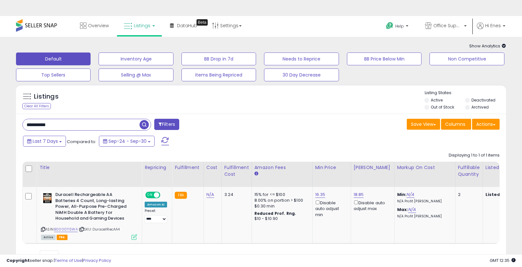 The image size is (522, 267). What do you see at coordinates (332, 167) in the screenshot?
I see `div: Min Price` at bounding box center [332, 167].